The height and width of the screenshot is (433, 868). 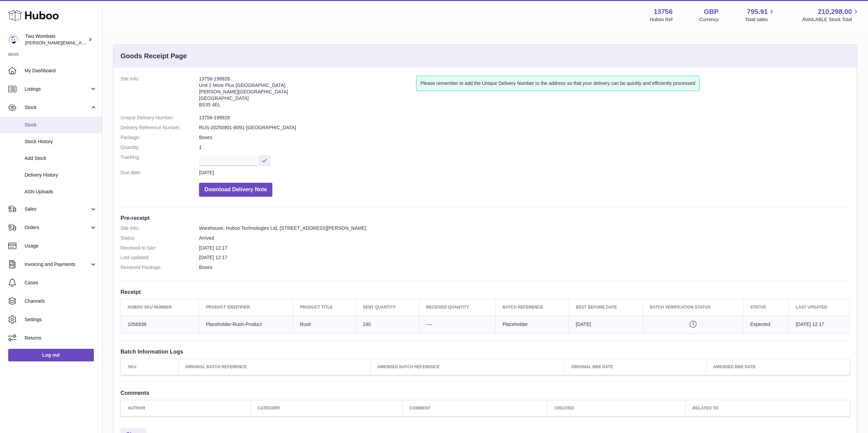 What do you see at coordinates (56, 40) in the screenshot?
I see `div: Two Wombats` at bounding box center [56, 40].